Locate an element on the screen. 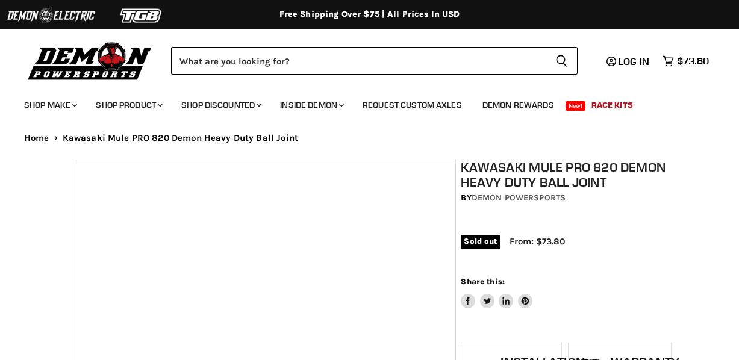 This screenshot has height=360, width=739. a: Race Kits is located at coordinates (612, 105).